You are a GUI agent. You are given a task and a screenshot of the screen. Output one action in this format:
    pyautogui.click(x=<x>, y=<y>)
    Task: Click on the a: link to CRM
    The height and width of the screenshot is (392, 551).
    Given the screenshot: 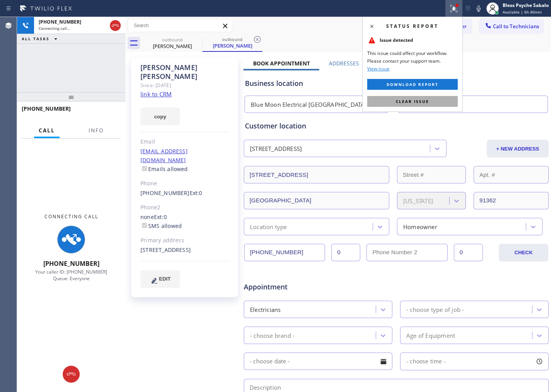 What is the action you would take?
    pyautogui.click(x=156, y=94)
    